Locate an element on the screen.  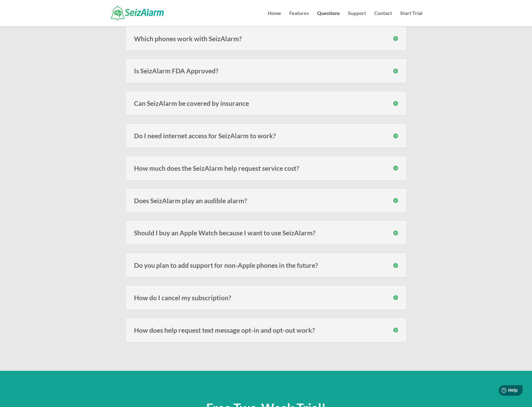
img: SeizAlarm is located at coordinates (137, 13).